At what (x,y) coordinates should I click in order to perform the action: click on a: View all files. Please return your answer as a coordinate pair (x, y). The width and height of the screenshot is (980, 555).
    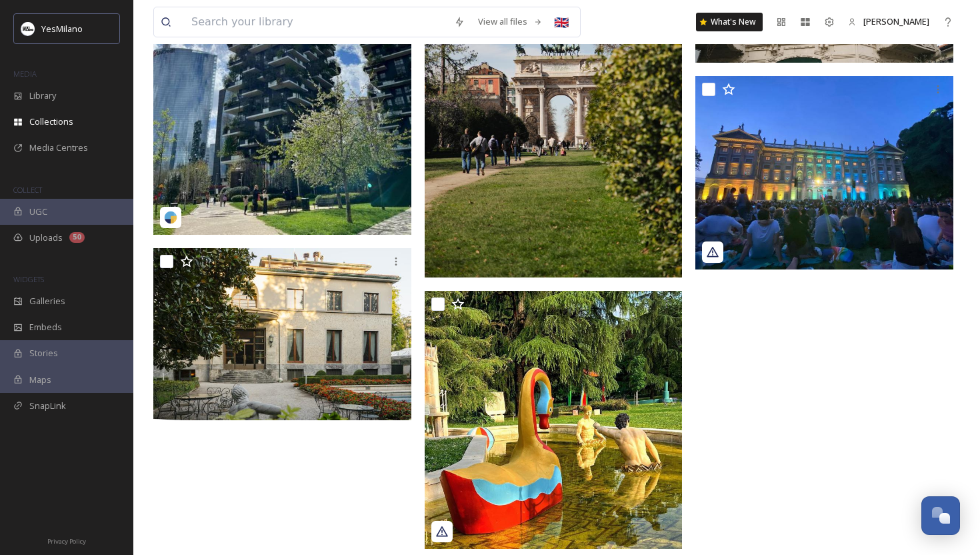
    Looking at the image, I should click on (510, 22).